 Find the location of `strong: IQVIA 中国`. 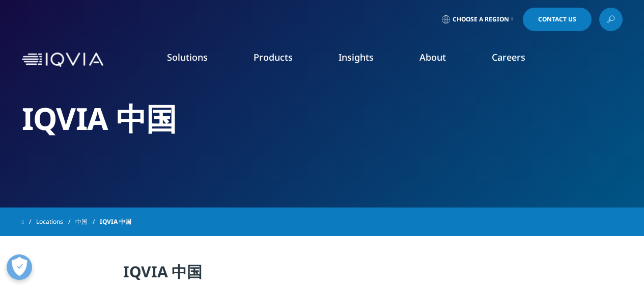

strong: IQVIA 中国 is located at coordinates (162, 271).